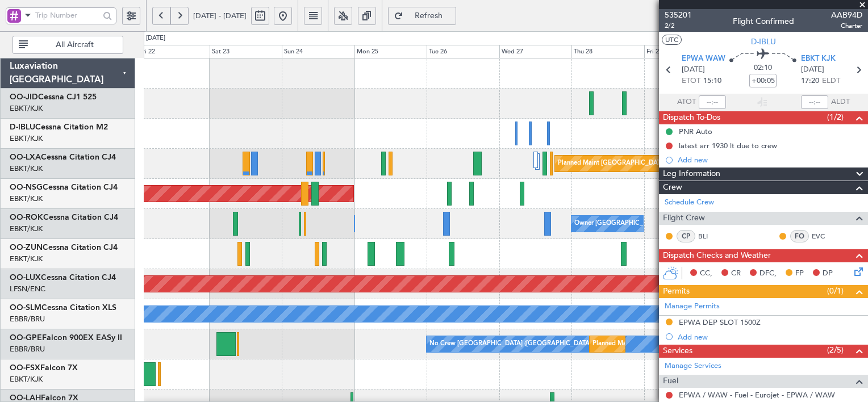 This screenshot has width=868, height=402. What do you see at coordinates (736, 274) in the screenshot?
I see `span: CR` at bounding box center [736, 274].